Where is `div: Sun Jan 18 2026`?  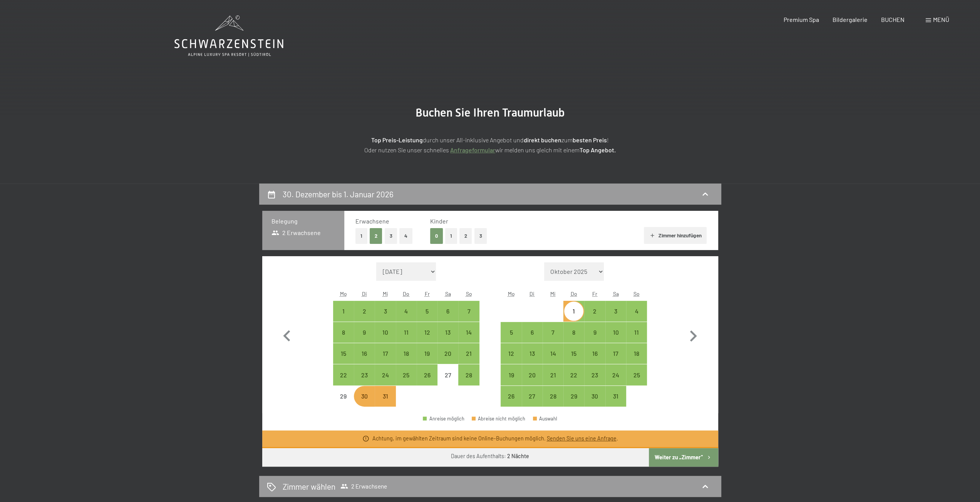
div: Sun Jan 18 2026 is located at coordinates (637, 354).